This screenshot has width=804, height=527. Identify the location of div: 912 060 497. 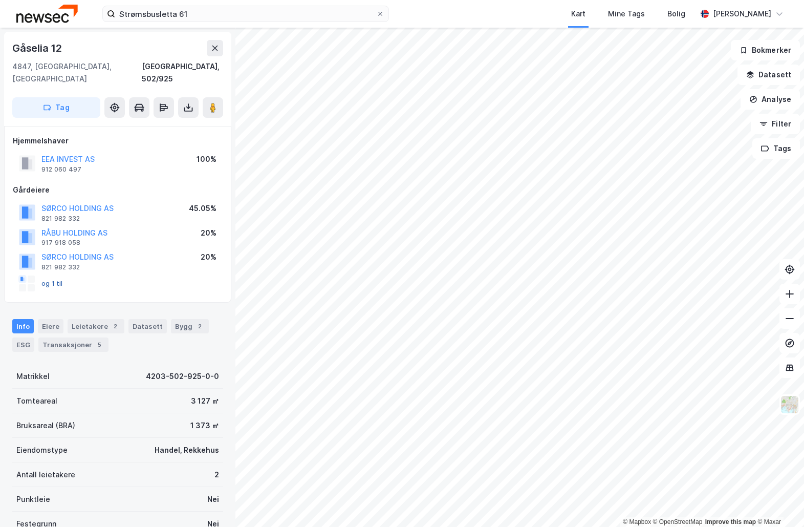
(61, 169).